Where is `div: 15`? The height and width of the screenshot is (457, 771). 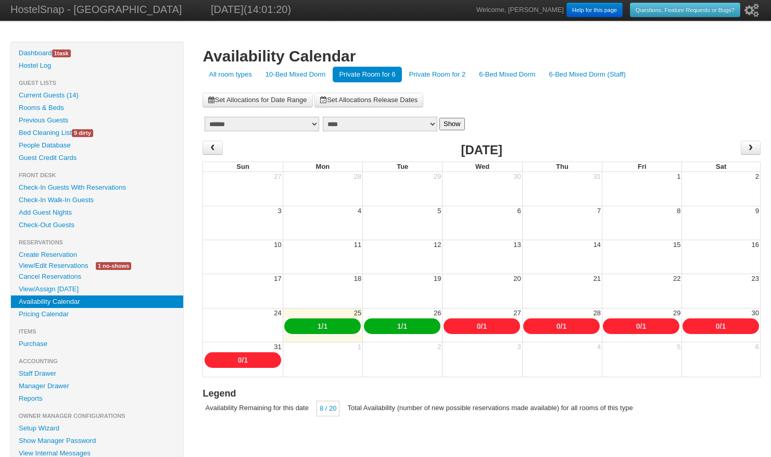 div: 15 is located at coordinates (677, 245).